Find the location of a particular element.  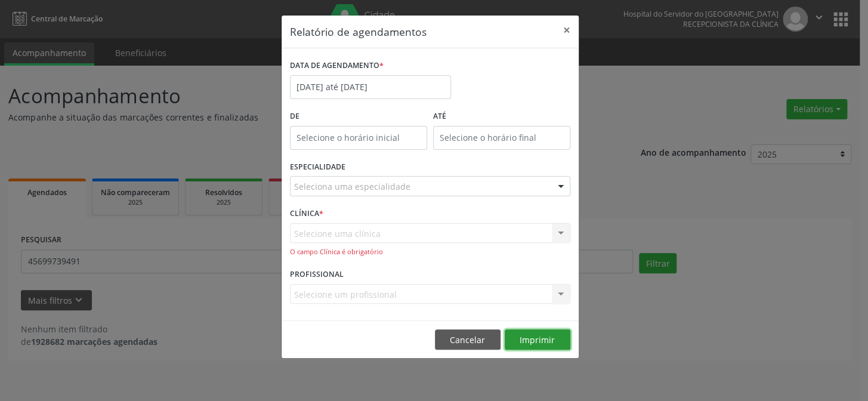

div: O campo Clínica é obrigatório is located at coordinates (430, 251).